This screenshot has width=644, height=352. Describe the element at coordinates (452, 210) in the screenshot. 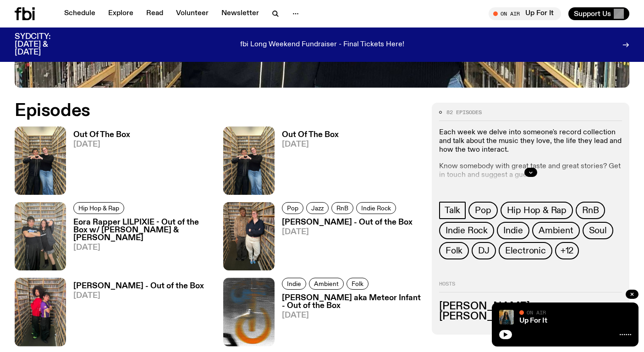

I see `a: Talk` at that location.